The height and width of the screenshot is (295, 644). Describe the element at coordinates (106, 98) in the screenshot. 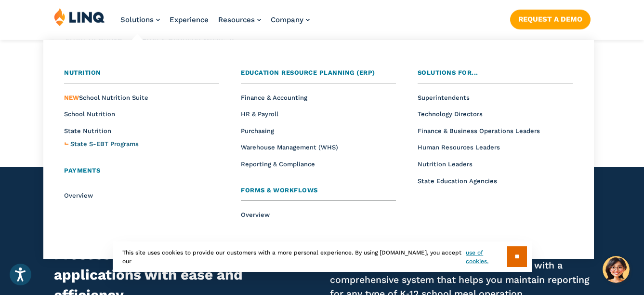

I see `span: School Nutrition Suite` at that location.